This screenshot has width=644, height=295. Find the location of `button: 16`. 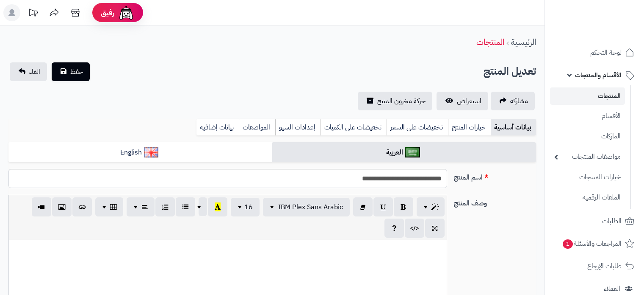

button: 16 is located at coordinates (245, 207).